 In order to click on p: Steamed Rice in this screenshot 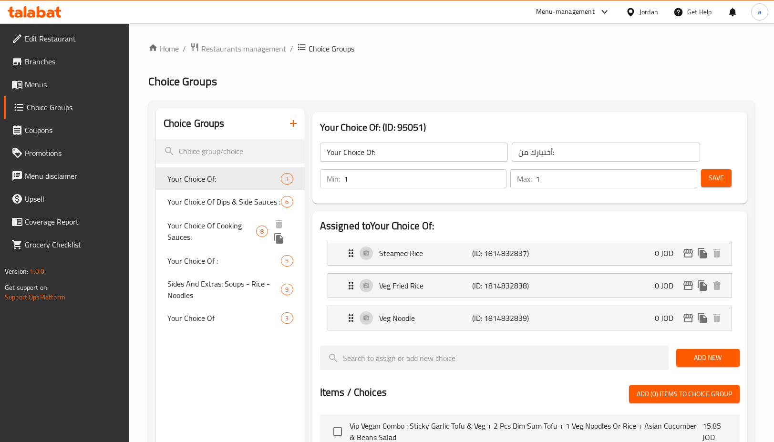, I will do `click(425, 253)`.